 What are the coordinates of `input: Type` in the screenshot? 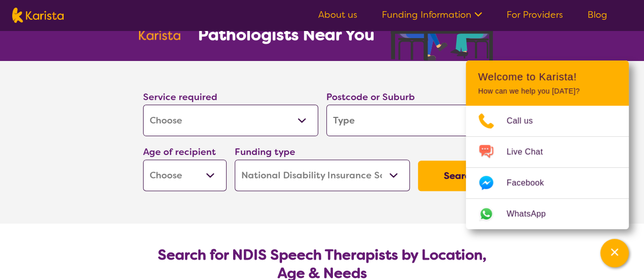 It's located at (414, 120).